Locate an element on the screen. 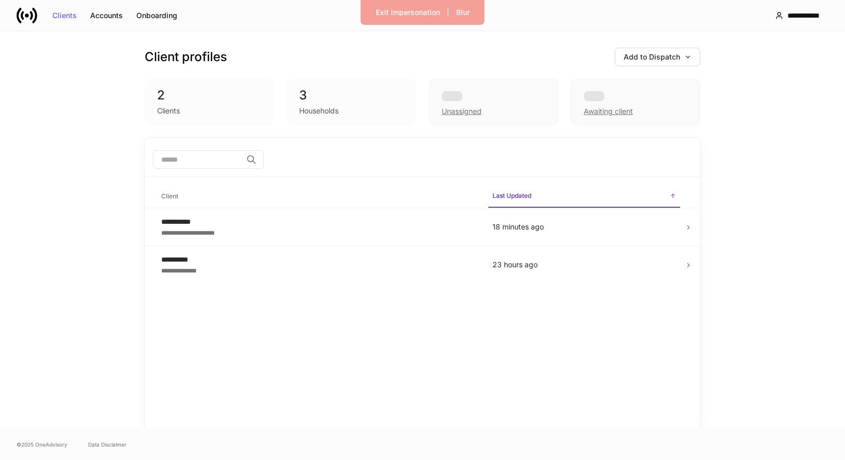  div: Accounts is located at coordinates (106, 16).